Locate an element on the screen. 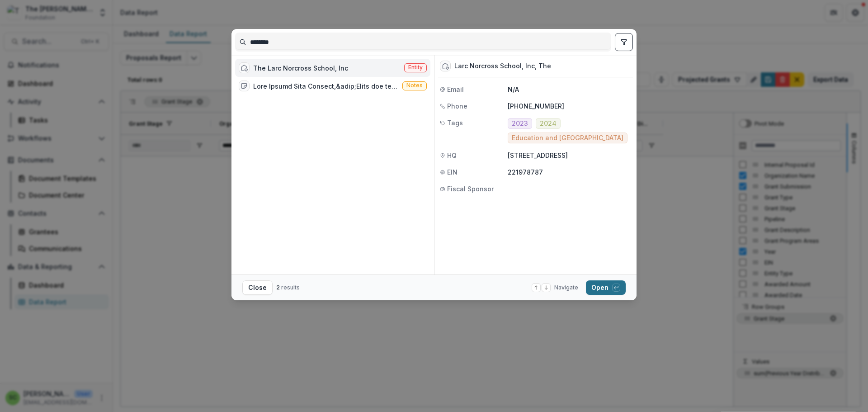 This screenshot has width=868, height=412. div: The Larc Norcross School, Inc is located at coordinates (300, 68).